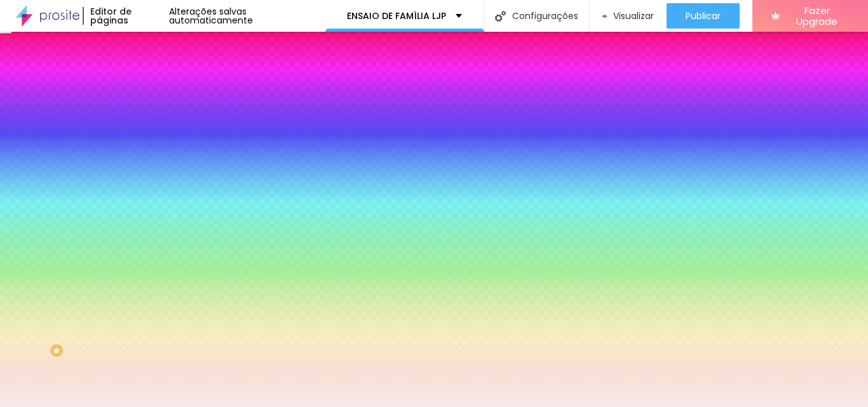 This screenshot has width=868, height=407. Describe the element at coordinates (247, 16) in the screenshot. I see `div: Alterações salvas automaticamente` at that location.